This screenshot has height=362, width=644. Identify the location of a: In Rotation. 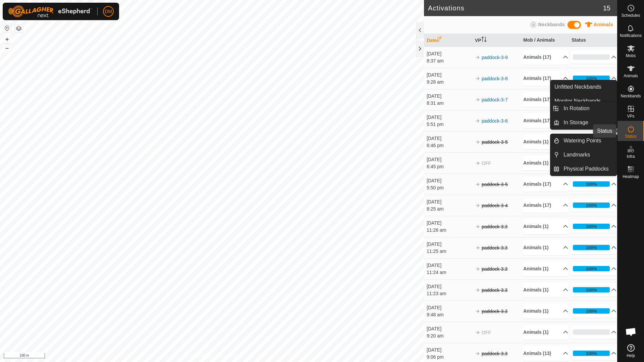
(588, 109).